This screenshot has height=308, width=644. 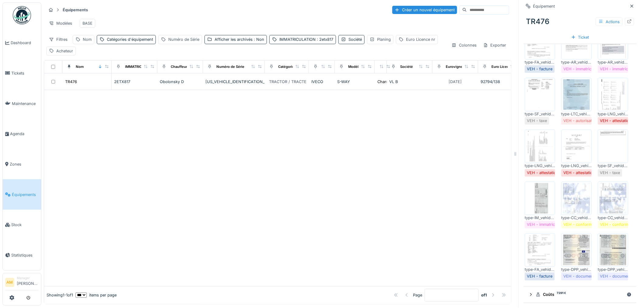 What do you see at coordinates (540, 94) in the screenshot?
I see `img: 94hr5rerqu5rh8lj88nhpsju91v6` at bounding box center [540, 94].